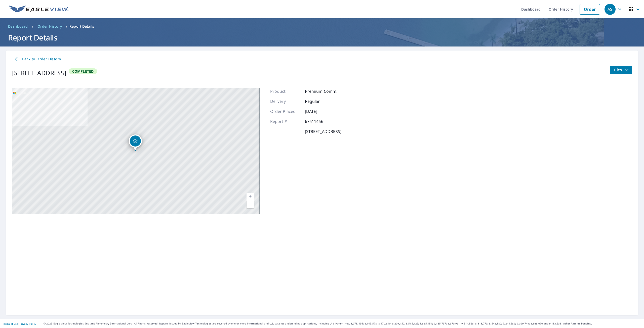  What do you see at coordinates (250, 204) in the screenshot?
I see `a: Current Level 17, Zoom Out` at bounding box center [250, 204].